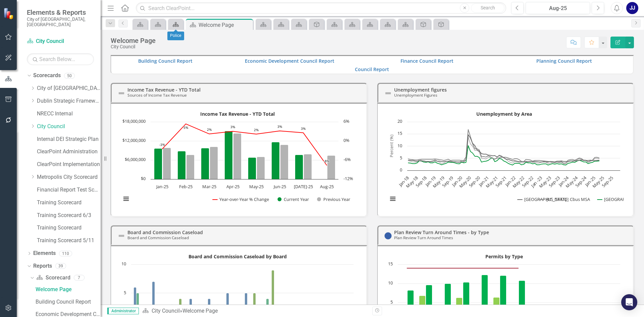 The height and width of the screenshot is (317, 644). I want to click on button: Show Dublin, so click(607, 200).